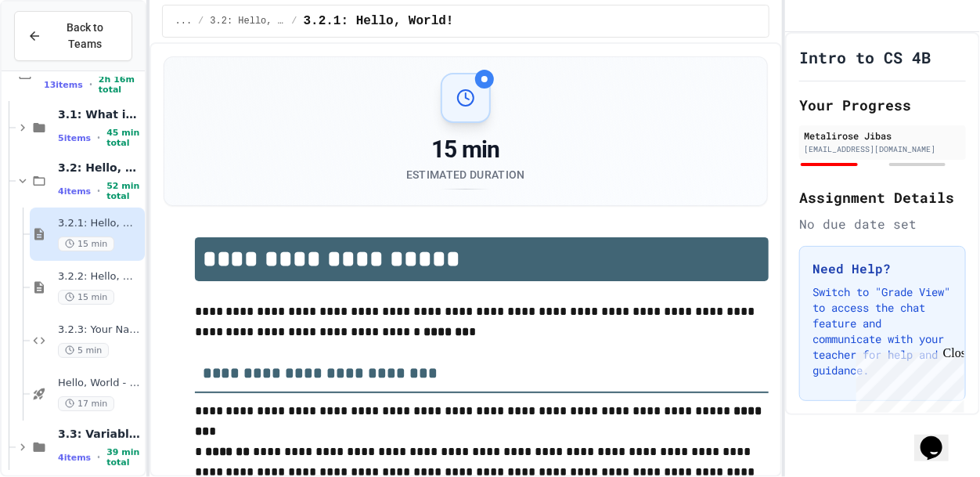 The height and width of the screenshot is (477, 980). I want to click on span: Hello, World - Quiz, so click(99, 383).